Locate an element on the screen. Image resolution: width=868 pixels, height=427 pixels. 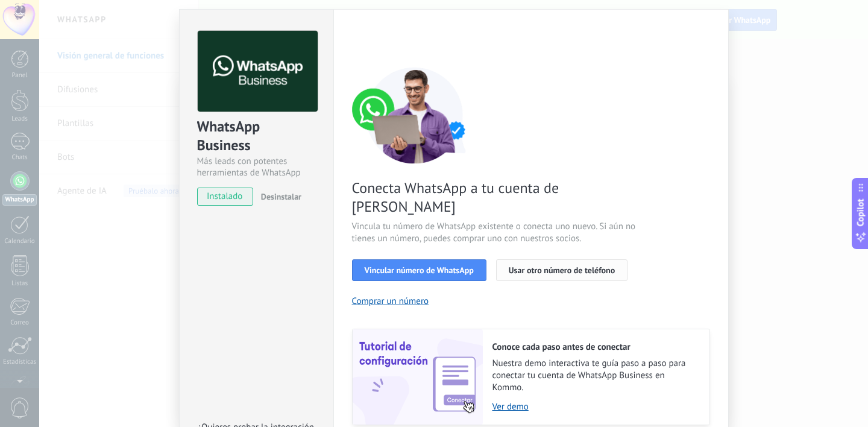
h2: Conoce cada paso antes de conectar is located at coordinates (595, 347).